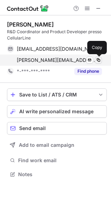  What do you see at coordinates (57, 95) in the screenshot?
I see `div: Save to List / ATS / CRM` at bounding box center [57, 95].